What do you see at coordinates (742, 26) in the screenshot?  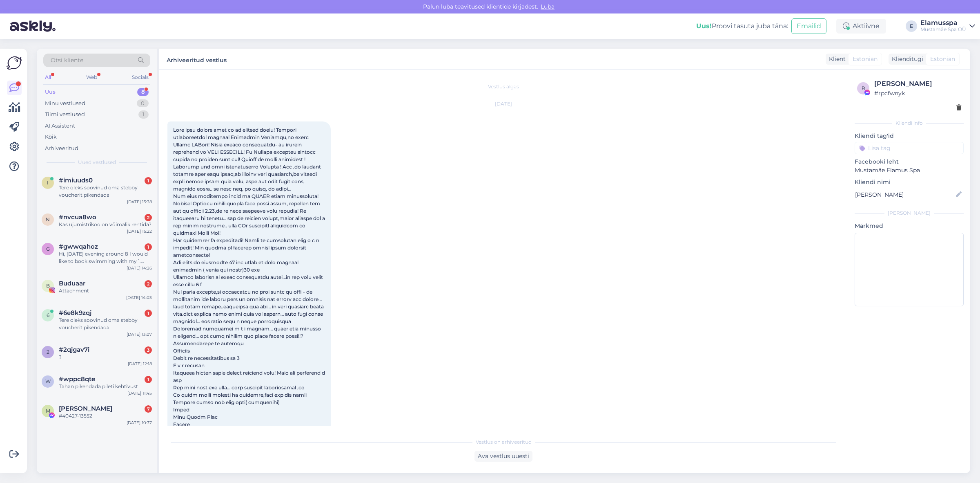 I see `div: Proovi tasuta juba täna:` at bounding box center [742, 26].